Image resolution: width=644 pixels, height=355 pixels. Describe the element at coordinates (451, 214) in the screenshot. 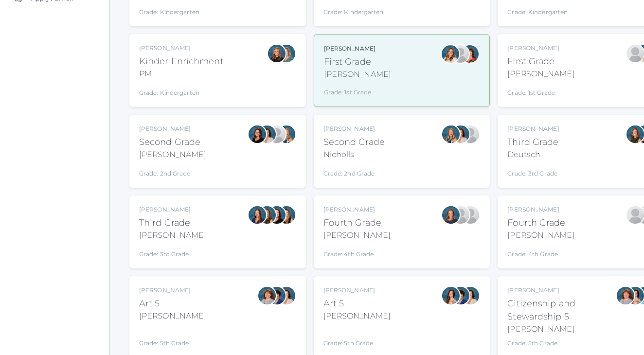

I see `div: Ellie Bradley` at that location.